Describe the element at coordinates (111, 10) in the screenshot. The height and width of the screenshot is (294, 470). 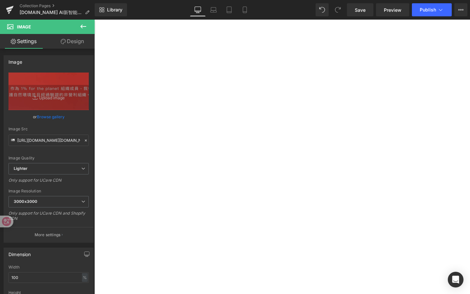
I see `a: New Library` at that location.